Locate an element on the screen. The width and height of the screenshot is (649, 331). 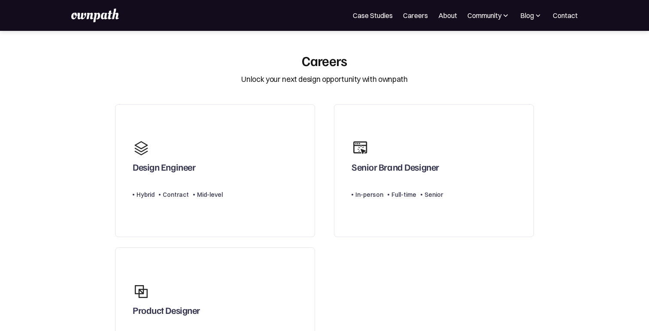
a: Design EngineerHybridContractMid-level is located at coordinates (215, 171).